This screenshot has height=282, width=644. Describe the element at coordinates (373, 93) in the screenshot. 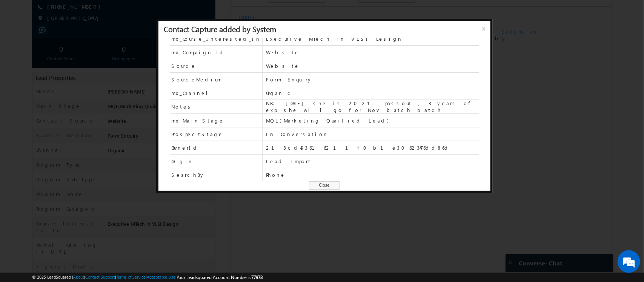

I see `span: Organic` at that location.